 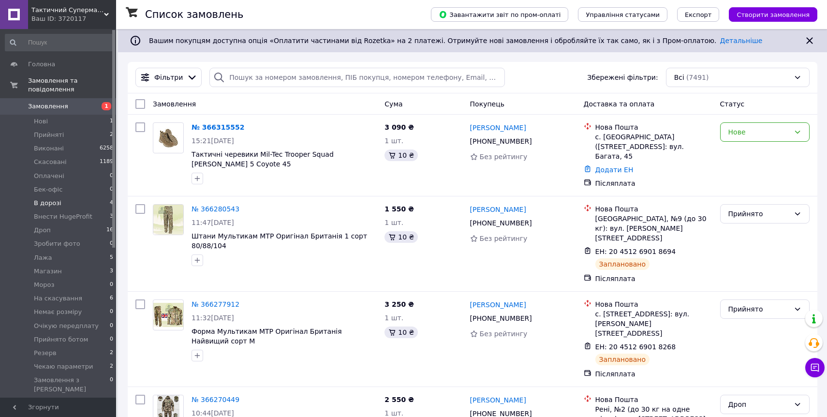 I want to click on span: Статус, so click(x=732, y=104).